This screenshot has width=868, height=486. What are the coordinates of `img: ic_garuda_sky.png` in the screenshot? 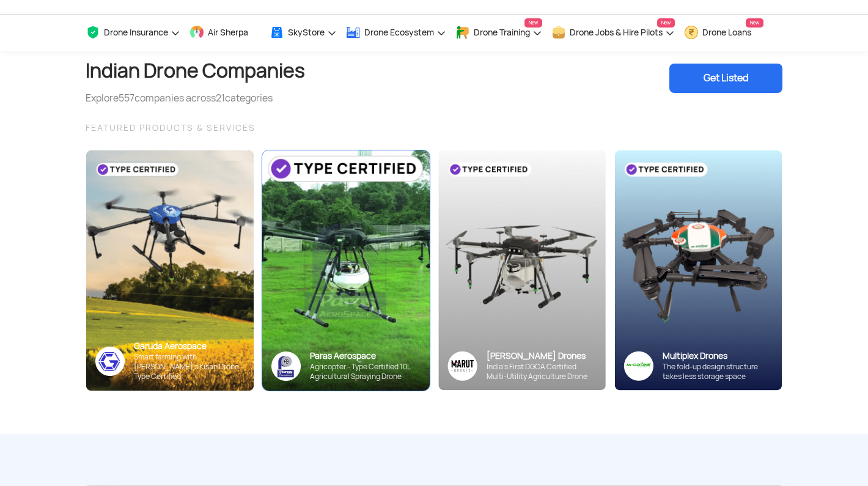 It's located at (110, 361).